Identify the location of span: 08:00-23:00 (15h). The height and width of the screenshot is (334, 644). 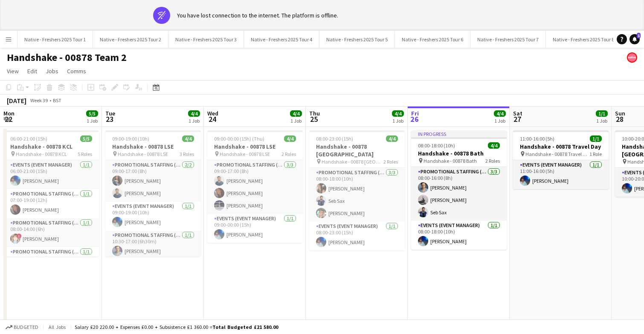
(334, 138).